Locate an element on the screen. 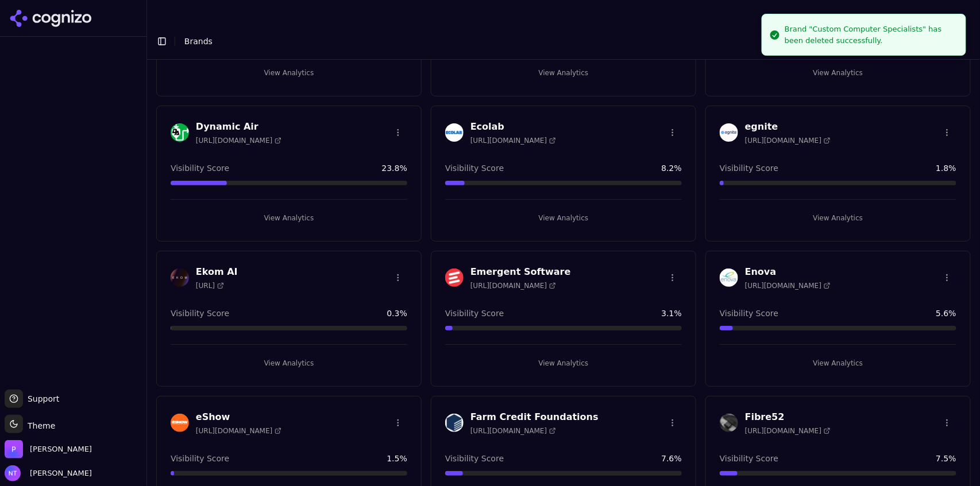  span: 7.5 % is located at coordinates (946, 458).